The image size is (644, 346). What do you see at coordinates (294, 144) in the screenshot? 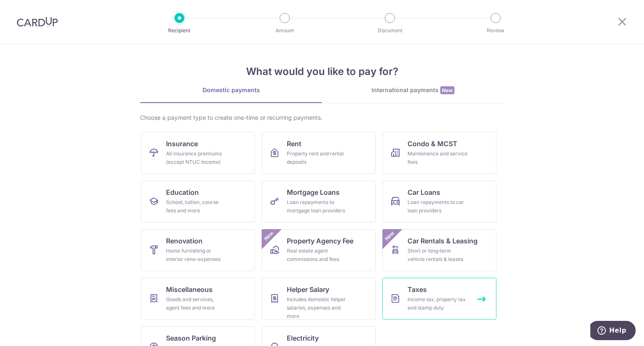
I see `span: Rent` at bounding box center [294, 144].